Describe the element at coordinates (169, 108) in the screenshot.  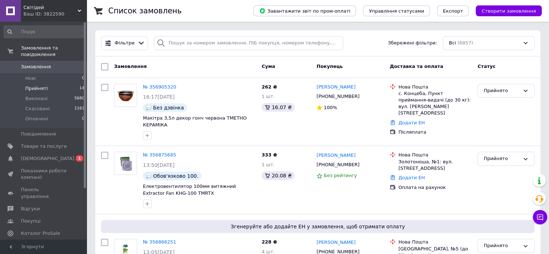
I see `span: Без дзвінка` at that location.